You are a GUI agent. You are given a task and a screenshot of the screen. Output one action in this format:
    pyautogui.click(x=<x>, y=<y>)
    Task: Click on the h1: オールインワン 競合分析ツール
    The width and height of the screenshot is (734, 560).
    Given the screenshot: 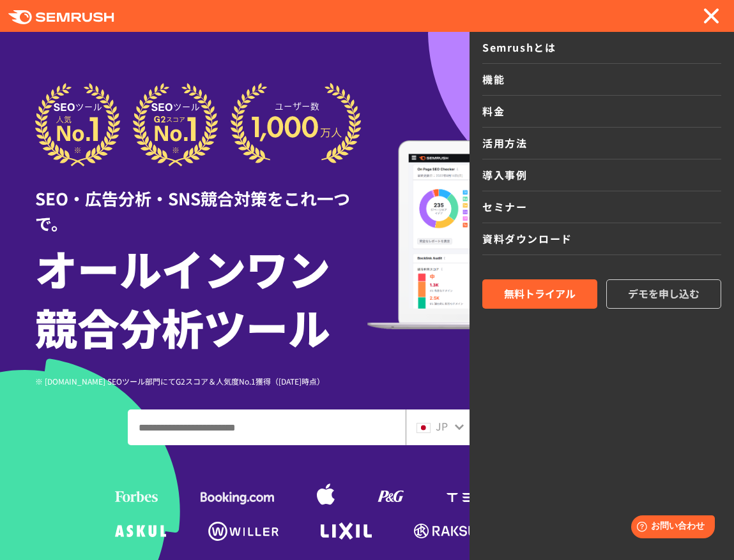 What is the action you would take?
    pyautogui.click(x=201, y=297)
    